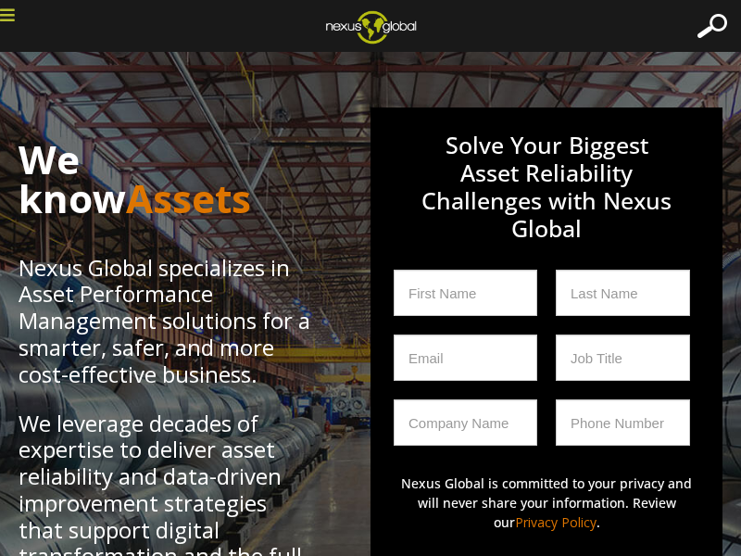 The image size is (741, 556). What do you see at coordinates (465, 293) in the screenshot?
I see `input: First Name` at bounding box center [465, 293].